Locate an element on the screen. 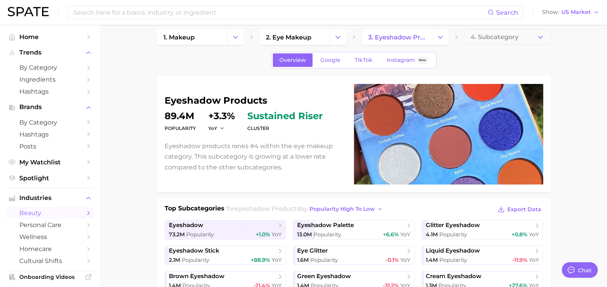 This screenshot has width=607, height=287. button: Export Data is located at coordinates (520, 209).